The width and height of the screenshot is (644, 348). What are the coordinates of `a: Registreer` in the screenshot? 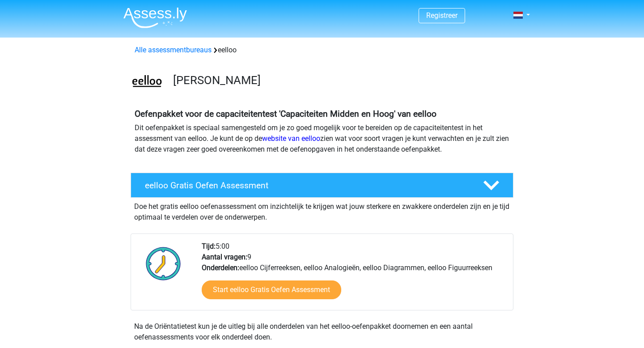 It's located at (442, 15).